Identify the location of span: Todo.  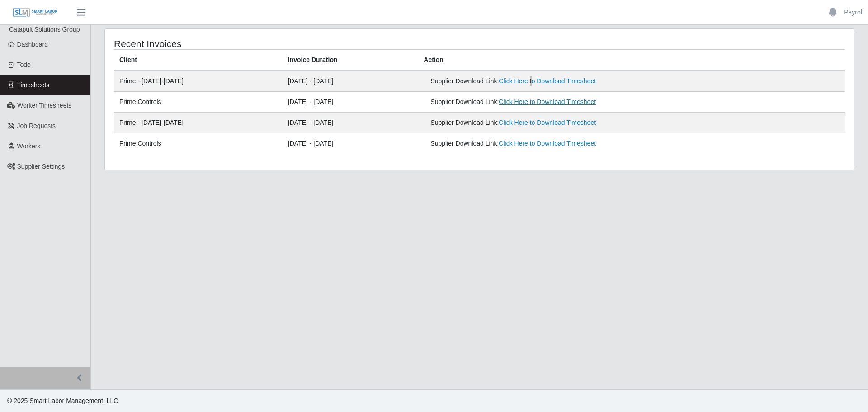
(24, 65).